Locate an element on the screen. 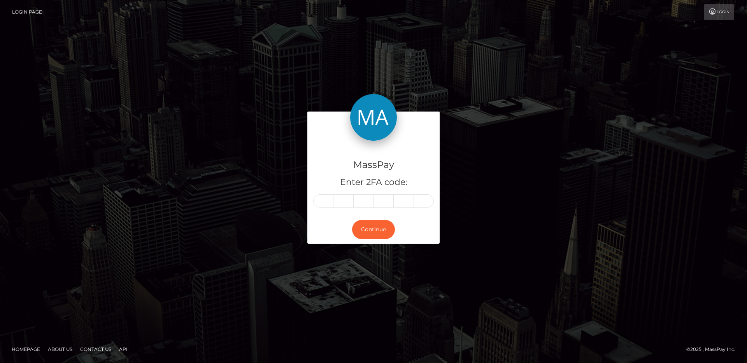  a: Login Page is located at coordinates (27, 12).